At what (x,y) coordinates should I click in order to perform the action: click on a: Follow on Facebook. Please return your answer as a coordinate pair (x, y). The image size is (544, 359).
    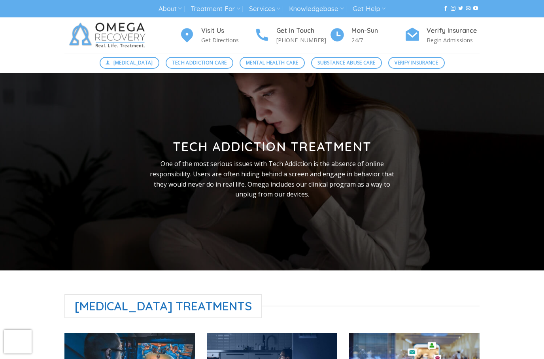
    Looking at the image, I should click on (445, 9).